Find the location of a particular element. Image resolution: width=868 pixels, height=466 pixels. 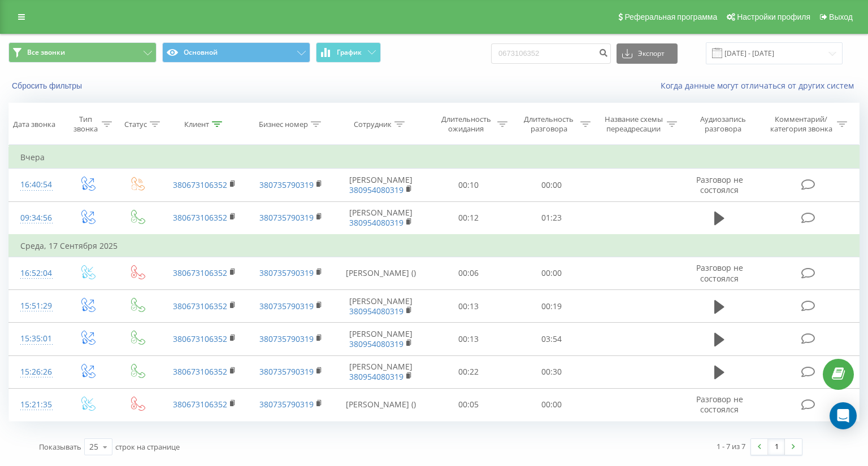

button: Сбросить фильтры is located at coordinates (48, 86).